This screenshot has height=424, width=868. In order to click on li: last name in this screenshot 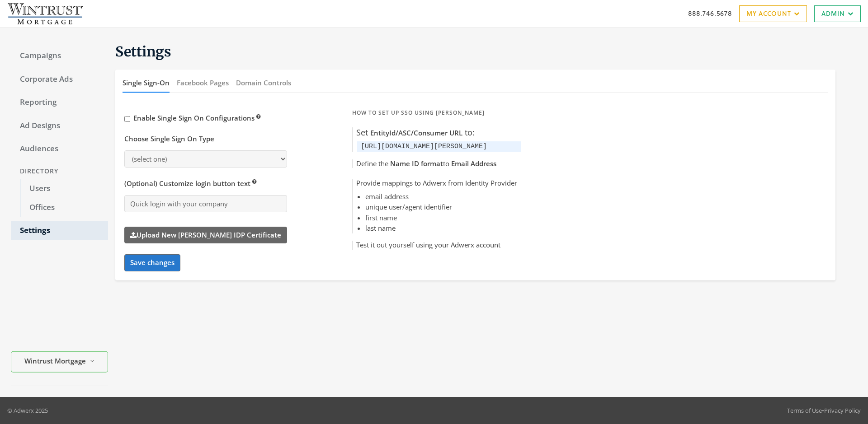, I will do `click(441, 228)`.